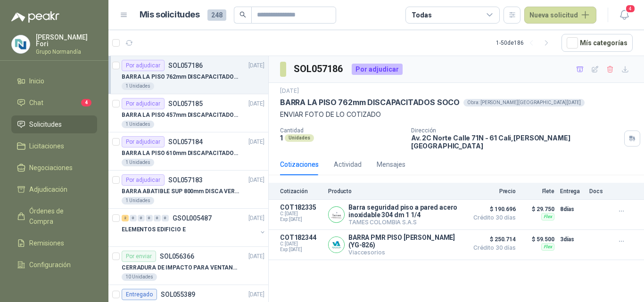 The image size is (644, 302). What do you see at coordinates (516, 130) in the screenshot?
I see `p: Dirección` at bounding box center [516, 130].